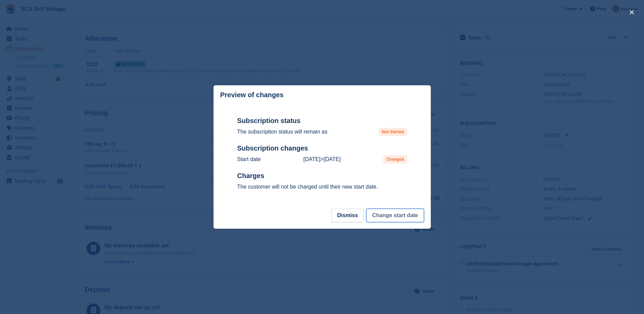 This screenshot has height=314, width=644. What do you see at coordinates (322, 175) in the screenshot?
I see `h2: Charges` at bounding box center [322, 175].